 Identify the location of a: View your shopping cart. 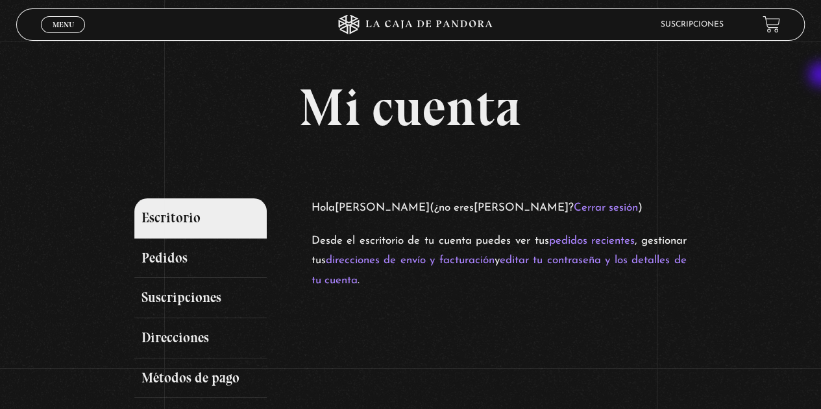
(771, 24).